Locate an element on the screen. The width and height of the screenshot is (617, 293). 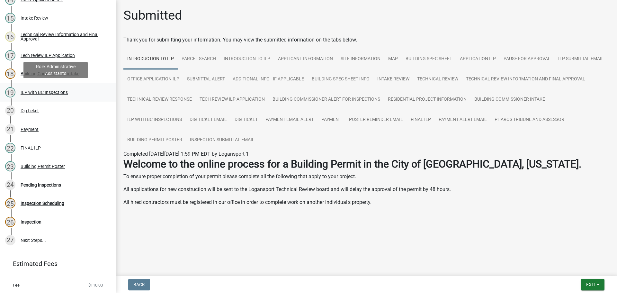
h1: Submitted is located at coordinates (153, 15).